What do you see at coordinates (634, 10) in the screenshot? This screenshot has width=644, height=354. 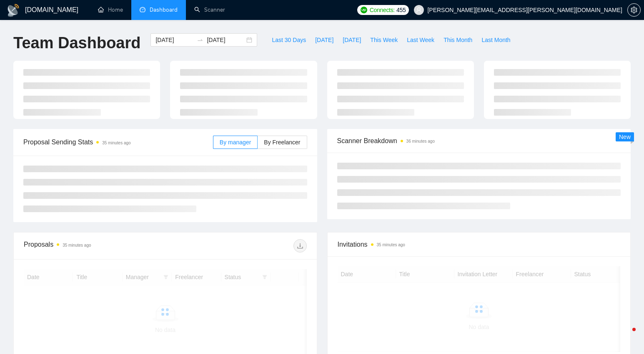 I see `span: setting` at bounding box center [634, 10].